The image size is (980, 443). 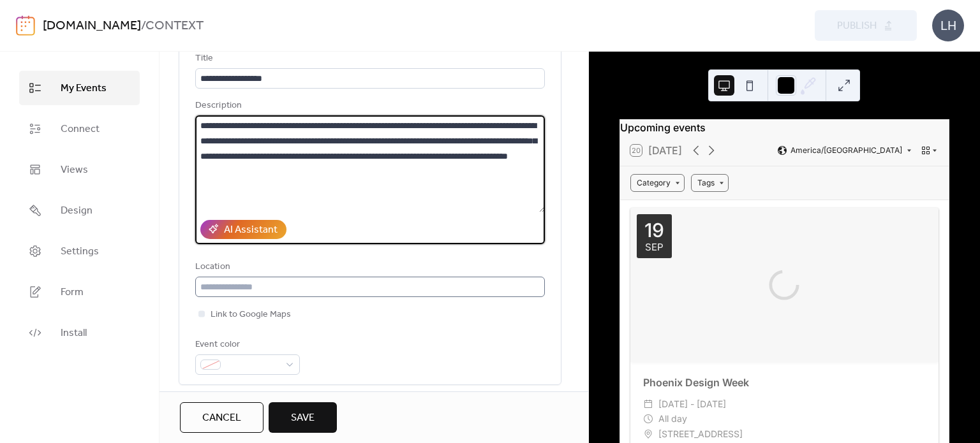 What do you see at coordinates (79, 292) in the screenshot?
I see `a: Form` at bounding box center [79, 292].